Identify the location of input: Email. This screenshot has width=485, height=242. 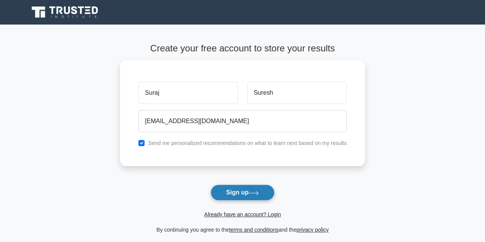
(242, 121).